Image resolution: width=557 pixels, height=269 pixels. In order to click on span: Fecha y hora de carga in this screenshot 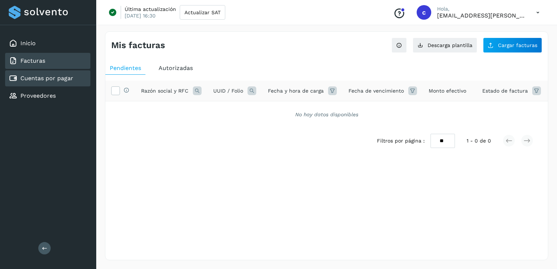, I will do `click(295, 91)`.